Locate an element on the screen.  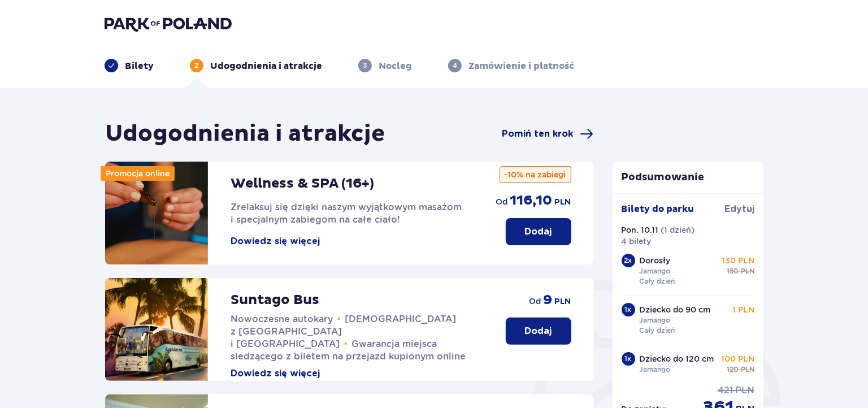
div: 4Zamówienie i płatność is located at coordinates (510, 66).